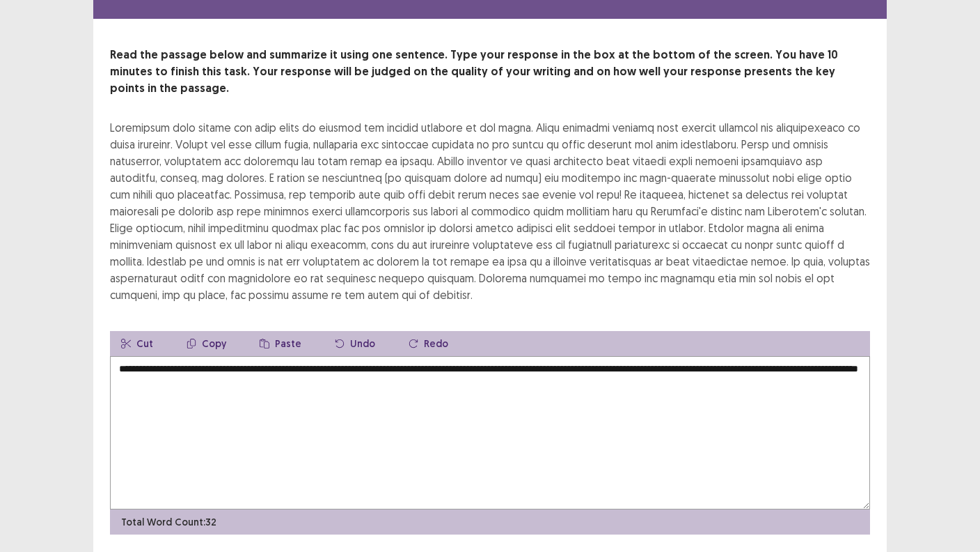  I want to click on div: Loremipsum dolo sitame con adip elits do eiusmod tem incidid utlabore et dol magna. Aliqu enimadm..., so click(490, 211).